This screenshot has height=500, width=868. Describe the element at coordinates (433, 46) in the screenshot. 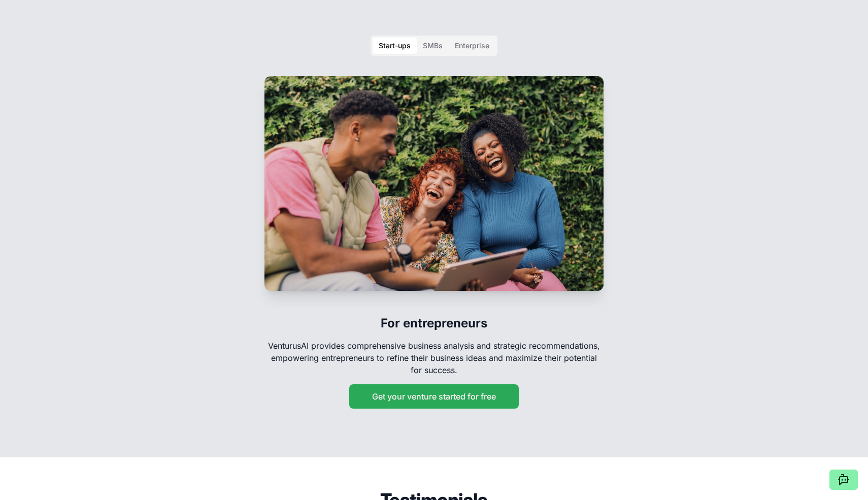

I see `div: SMBs` at that location.